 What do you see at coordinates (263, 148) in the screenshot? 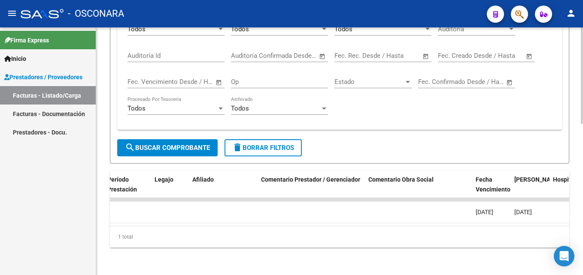
I see `button: Borrar Filtros` at bounding box center [263, 148].